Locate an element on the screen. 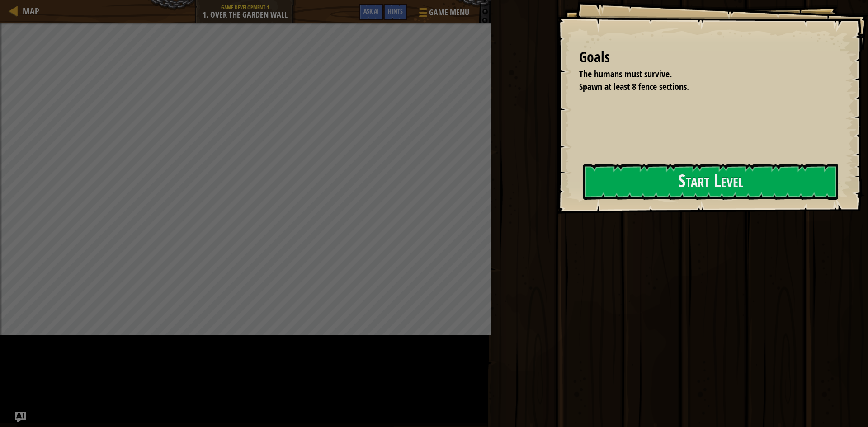 This screenshot has width=868, height=427. span: Hints is located at coordinates (395, 11).